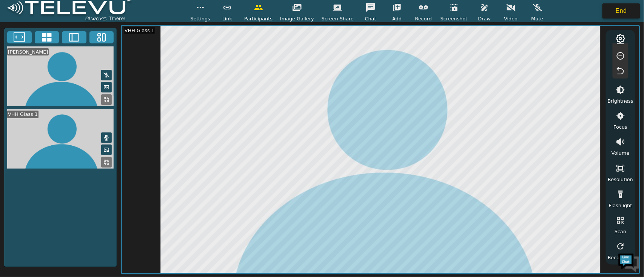 The image size is (644, 277). What do you see at coordinates (620, 257) in the screenshot?
I see `span: Reconnect` at bounding box center [620, 257].